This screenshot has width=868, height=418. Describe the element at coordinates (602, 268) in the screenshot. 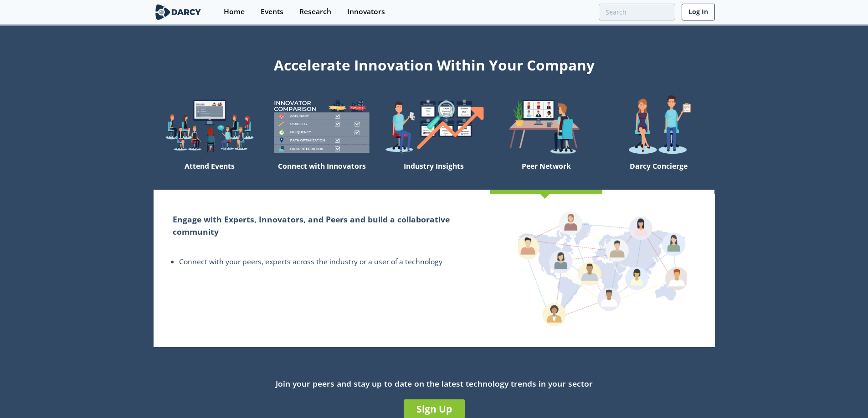

I see `img: peer-network-4b24cf0a691af4c61cae572e598c8d44.png` at that location.